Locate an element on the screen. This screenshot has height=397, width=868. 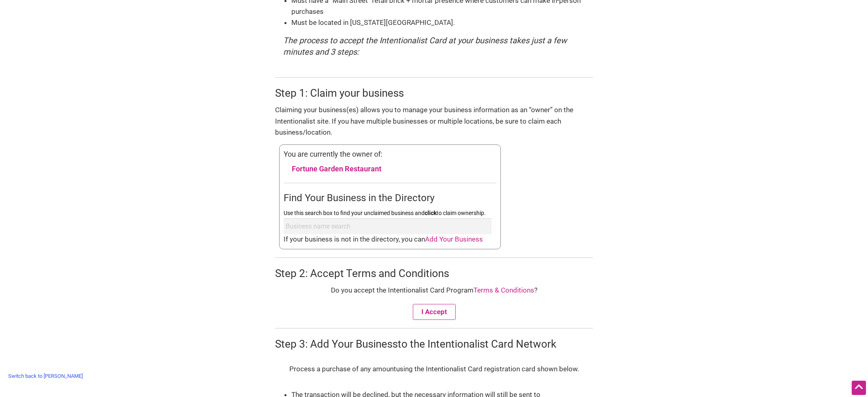
h3: Step 2: Accept Terms and Conditions is located at coordinates (434, 273).